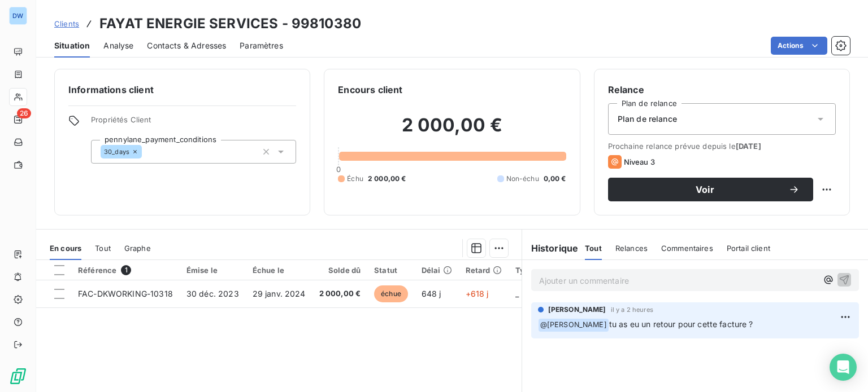 The width and height of the screenshot is (868, 392). Describe the element at coordinates (391, 294) in the screenshot. I see `span: échue` at that location.